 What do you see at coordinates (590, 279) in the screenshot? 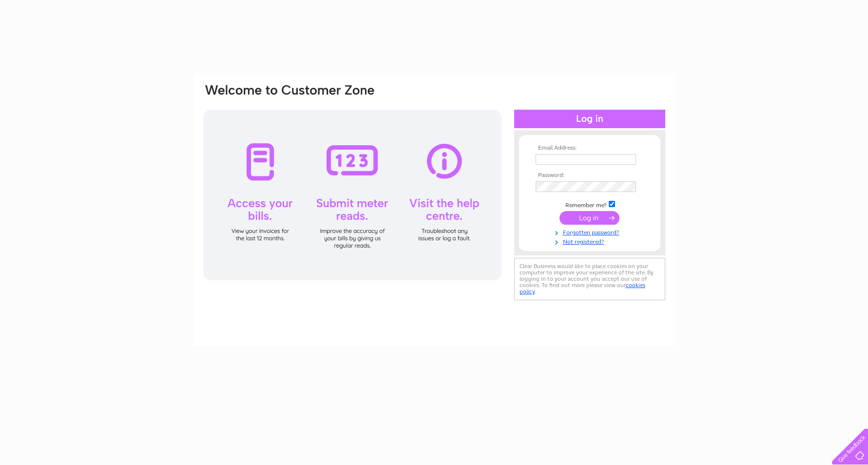
I see `div: Clear Business would like to place cookies on your computer to improve your experience of the sit...` at bounding box center [590, 279].